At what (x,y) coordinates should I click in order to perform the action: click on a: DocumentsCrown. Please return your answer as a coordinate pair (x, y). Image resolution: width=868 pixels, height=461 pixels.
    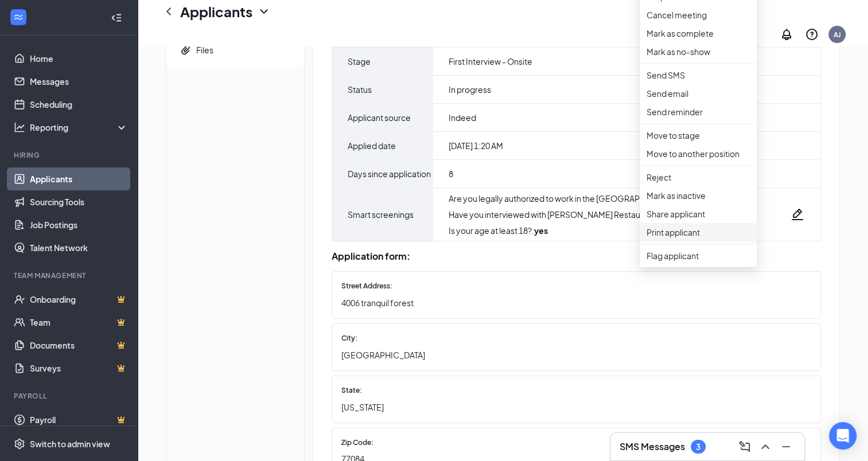
    Looking at the image, I should click on (79, 345).